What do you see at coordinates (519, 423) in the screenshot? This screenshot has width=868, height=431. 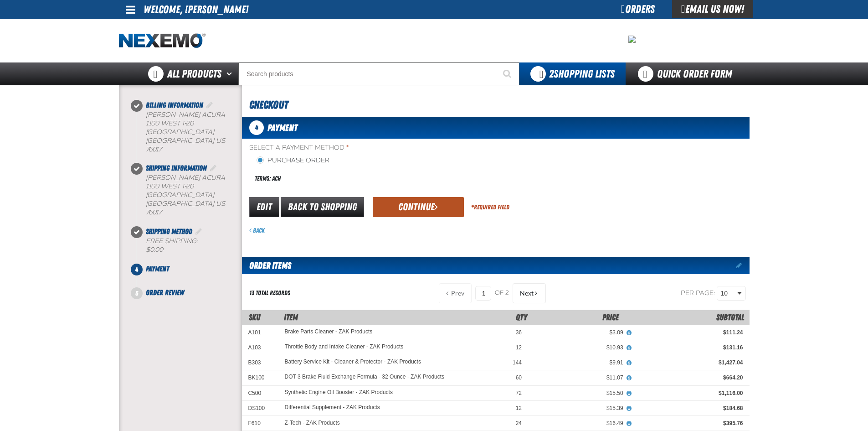 I see `span: 24` at bounding box center [519, 423].